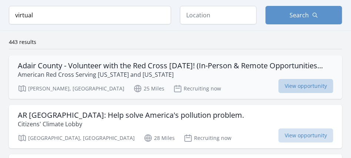 The width and height of the screenshot is (351, 158). I want to click on p: 28 Miles, so click(159, 138).